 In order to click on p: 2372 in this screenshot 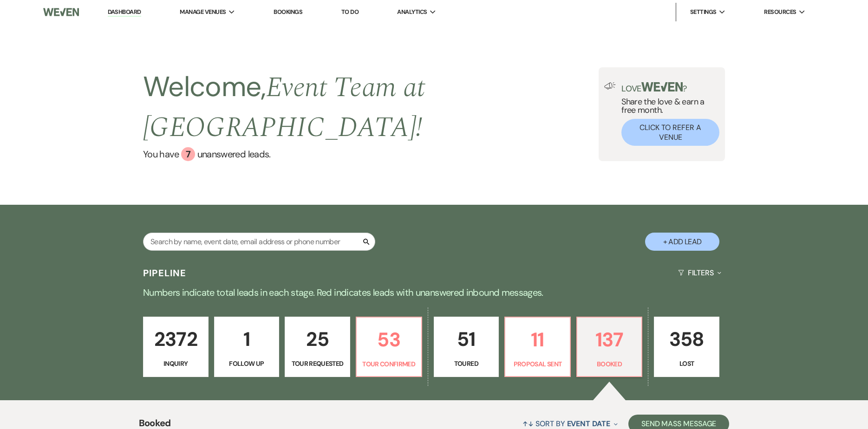, I will do `click(176, 339)`.